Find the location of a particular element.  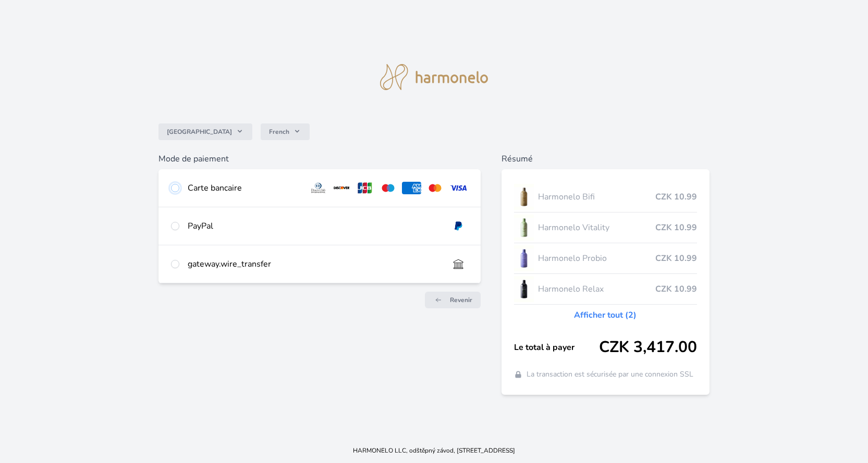

img: CLEAN_PROBIO_se_stinem_x-lo.jpg is located at coordinates (524, 258).